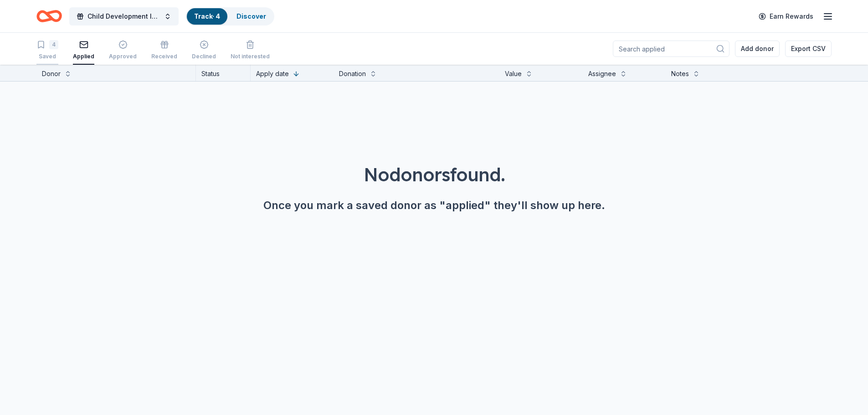  What do you see at coordinates (207, 16) in the screenshot?
I see `a: Track· 4` at bounding box center [207, 16].